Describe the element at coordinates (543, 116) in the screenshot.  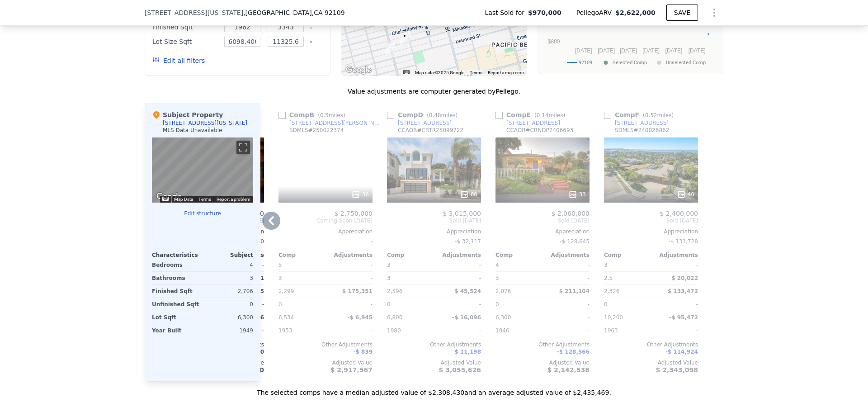
I see `span: 0.14` at that location.